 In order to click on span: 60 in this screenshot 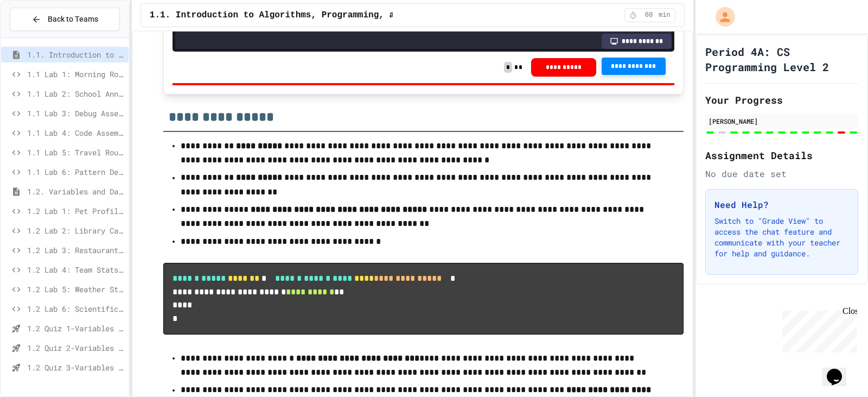, I will do `click(649, 15)`.